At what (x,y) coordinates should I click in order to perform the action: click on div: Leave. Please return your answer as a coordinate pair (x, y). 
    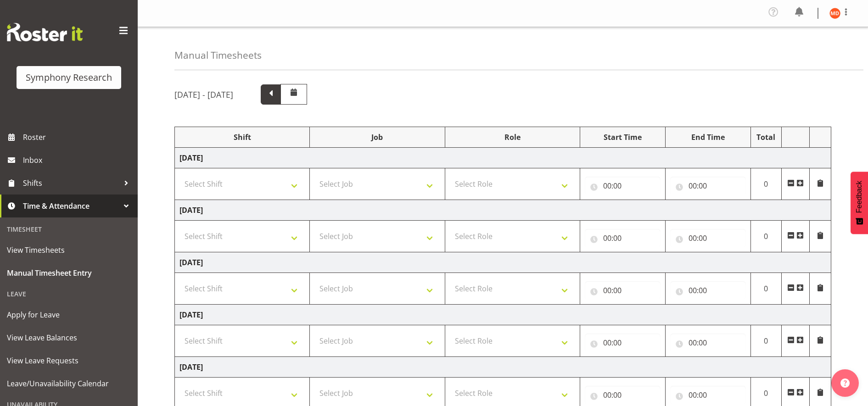
    Looking at the image, I should click on (69, 294).